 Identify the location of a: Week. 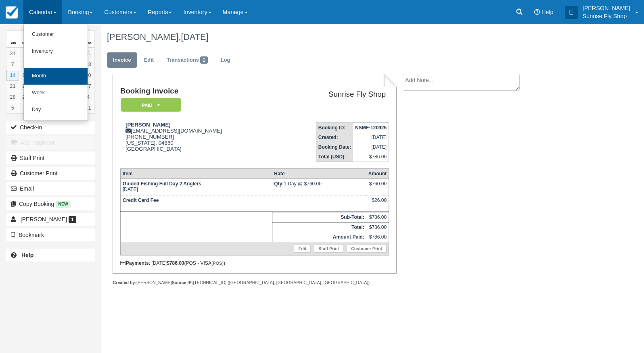
(56, 93).